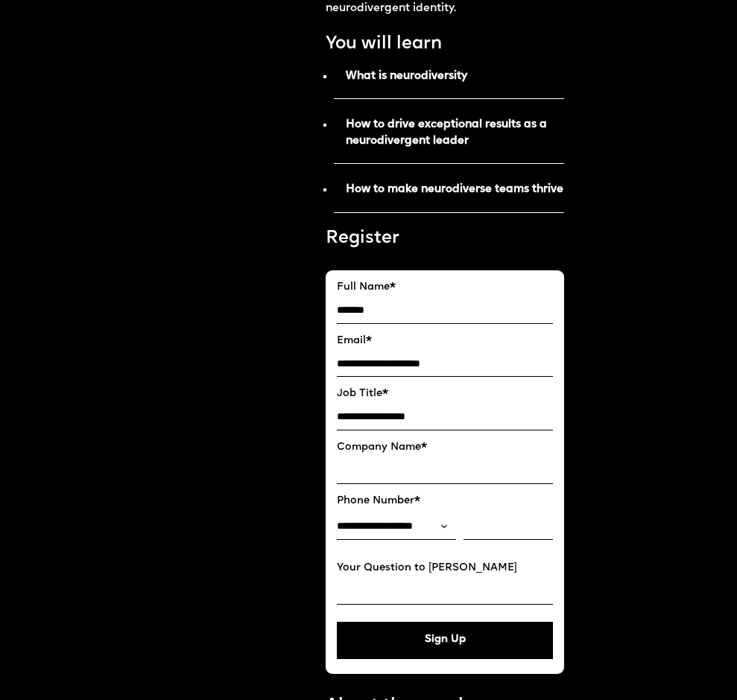  Describe the element at coordinates (406, 76) in the screenshot. I see `strong: What is neurodiversity` at that location.